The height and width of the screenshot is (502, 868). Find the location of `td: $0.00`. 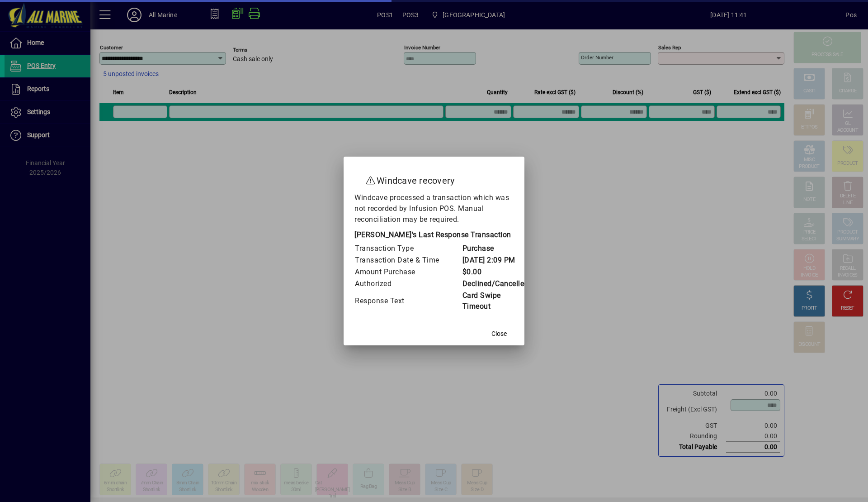

td: $0.00 is located at coordinates (496, 272).